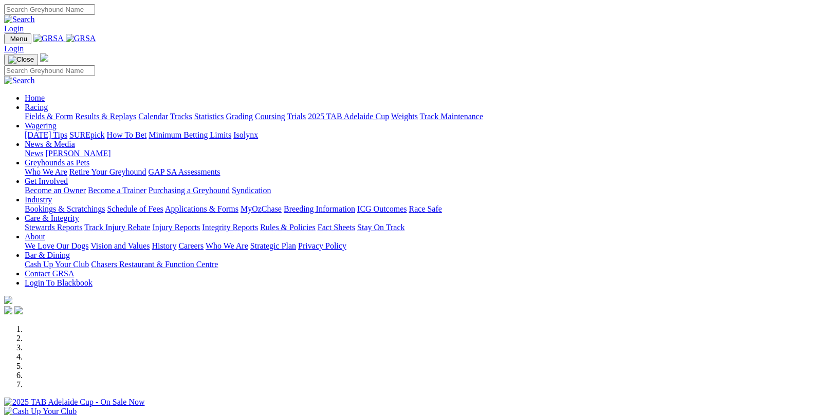 This screenshot has width=829, height=415. Describe the element at coordinates (181, 116) in the screenshot. I see `a: Tracks` at that location.